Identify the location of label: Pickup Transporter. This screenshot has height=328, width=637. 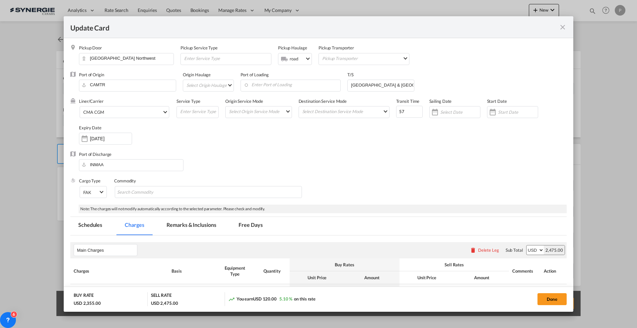
(336, 48).